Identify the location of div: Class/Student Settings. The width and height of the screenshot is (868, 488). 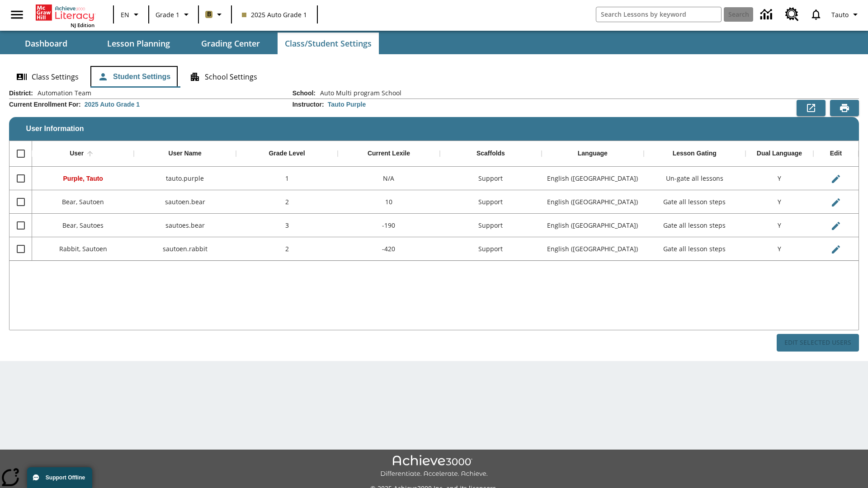
(434, 76).